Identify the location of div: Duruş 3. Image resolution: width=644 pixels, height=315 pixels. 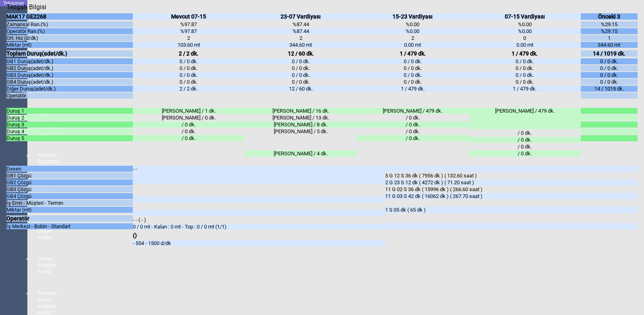
(70, 124).